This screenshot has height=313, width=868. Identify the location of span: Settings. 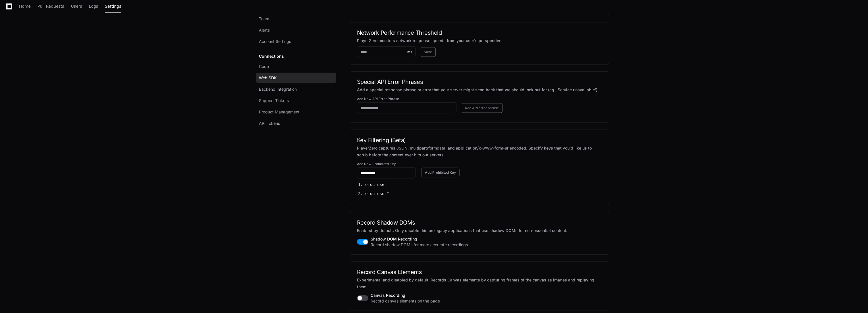
(113, 6).